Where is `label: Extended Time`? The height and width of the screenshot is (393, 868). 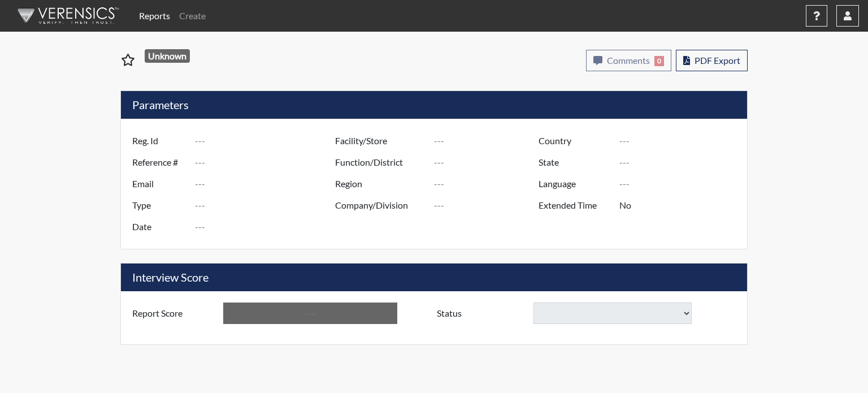
label: Extended Time is located at coordinates (574, 205).